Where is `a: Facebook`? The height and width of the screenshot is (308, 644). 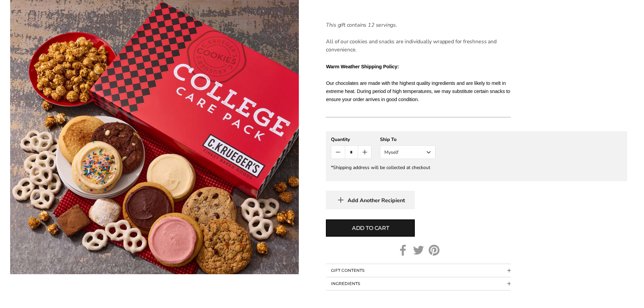
a: Facebook is located at coordinates (403, 250).